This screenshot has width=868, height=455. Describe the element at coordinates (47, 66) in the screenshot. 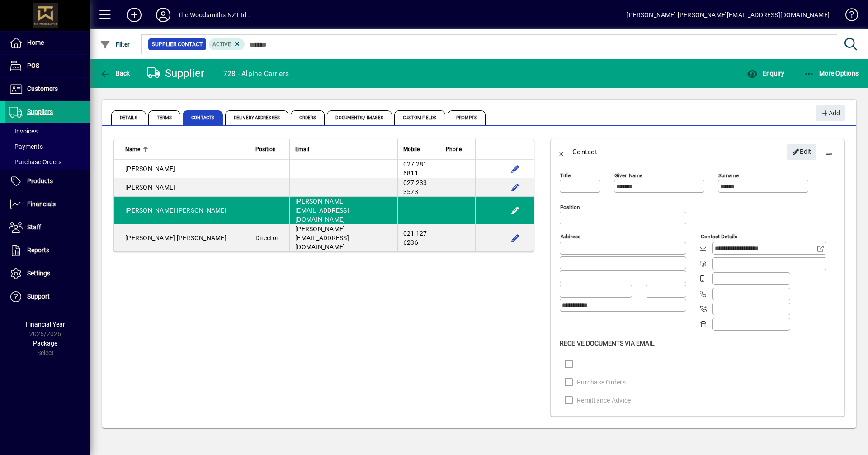

I see `a: POS` at that location.